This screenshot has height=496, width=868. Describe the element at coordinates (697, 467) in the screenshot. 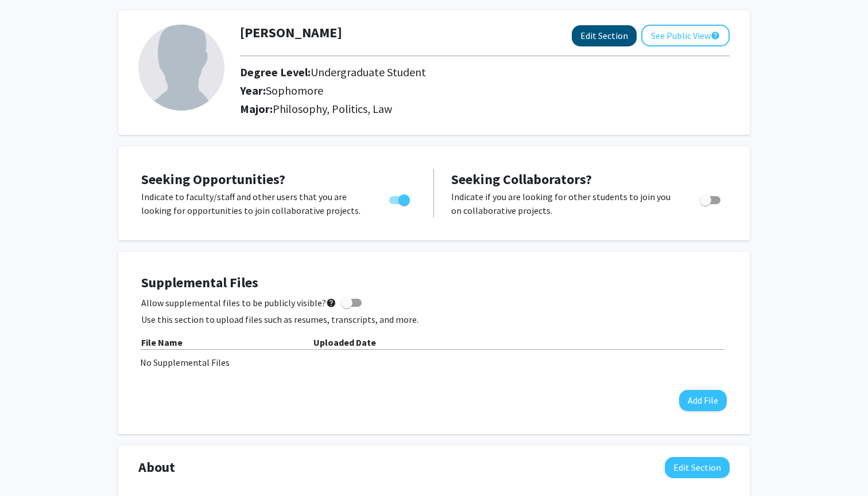

I see `button: Edit About` at that location.